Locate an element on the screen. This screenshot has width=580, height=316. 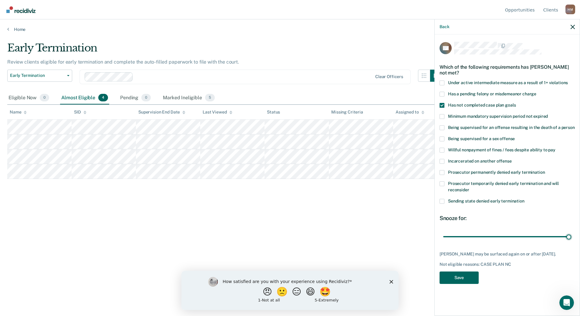
div: Early Termination is located at coordinates (225, 50).